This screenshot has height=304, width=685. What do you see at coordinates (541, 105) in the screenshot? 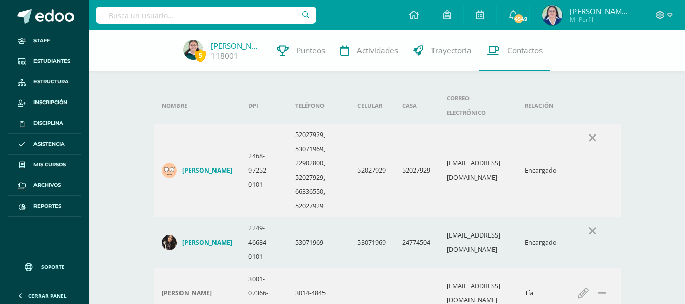
I see `th: Relación` at bounding box center [541, 105].